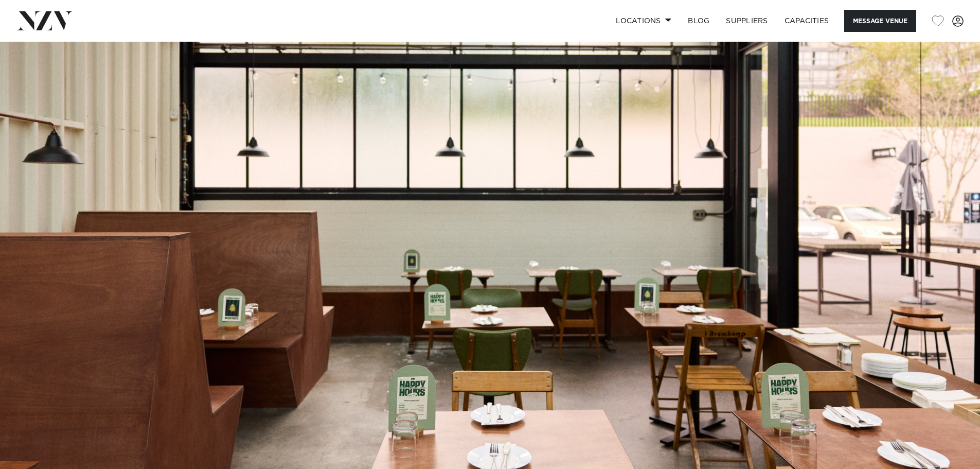 Image resolution: width=980 pixels, height=469 pixels. I want to click on a: Locations, so click(644, 21).